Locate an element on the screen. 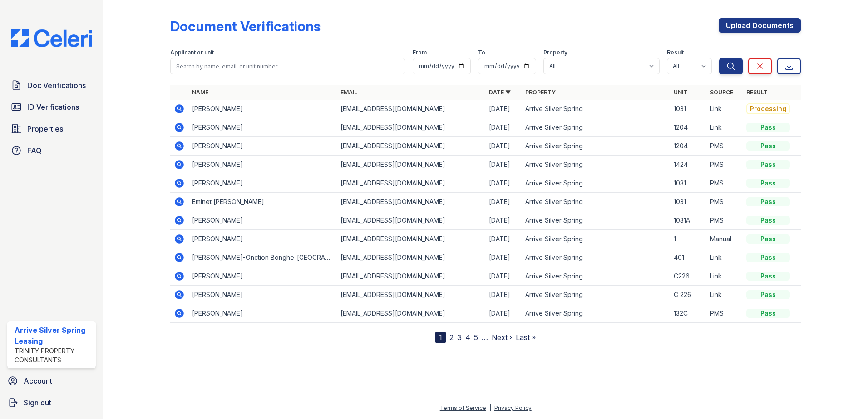 The width and height of the screenshot is (868, 419). td: C226 is located at coordinates (688, 276).